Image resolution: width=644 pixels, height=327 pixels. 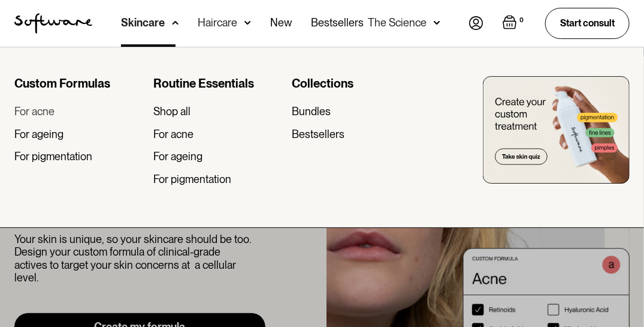 What do you see at coordinates (218, 23) in the screenshot?
I see `div: Haircare` at bounding box center [218, 23].